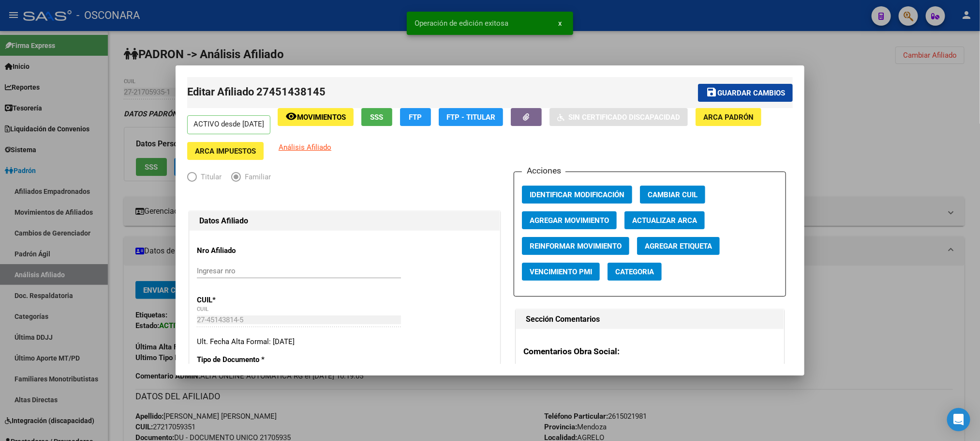  I want to click on span: Categoria, so click(634, 272).